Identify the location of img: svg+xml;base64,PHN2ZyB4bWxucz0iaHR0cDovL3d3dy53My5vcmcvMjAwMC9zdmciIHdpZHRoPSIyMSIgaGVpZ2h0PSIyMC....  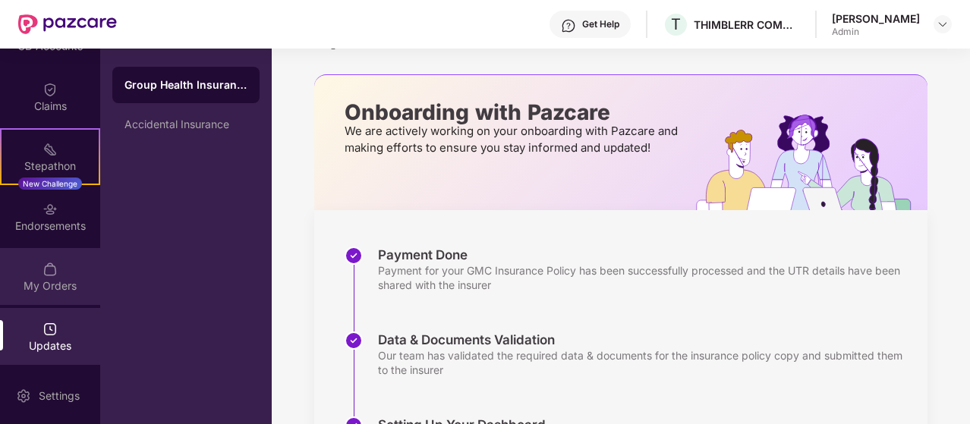
(50, 150).